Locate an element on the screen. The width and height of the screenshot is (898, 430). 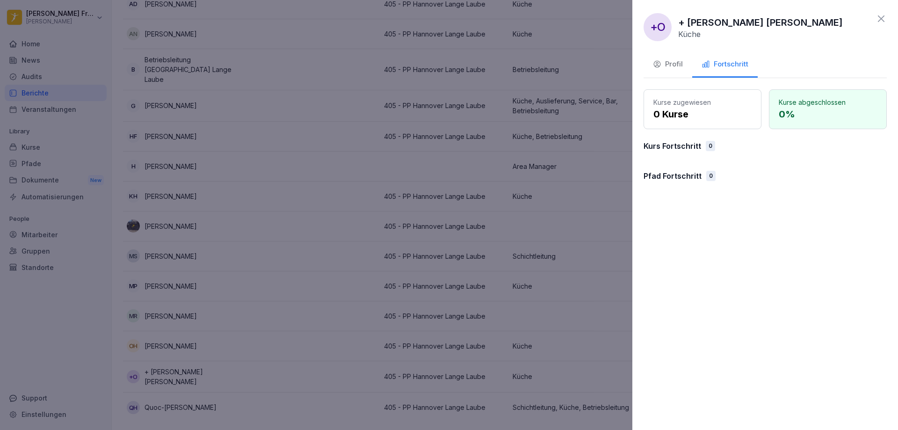
div: Profil is located at coordinates (668, 64).